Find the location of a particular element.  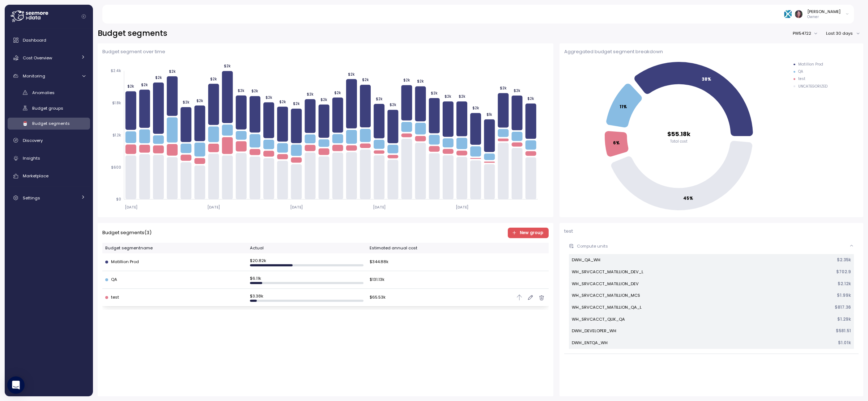

p: WH_SRVCACCT_MATILLION_MCS is located at coordinates (606, 295).